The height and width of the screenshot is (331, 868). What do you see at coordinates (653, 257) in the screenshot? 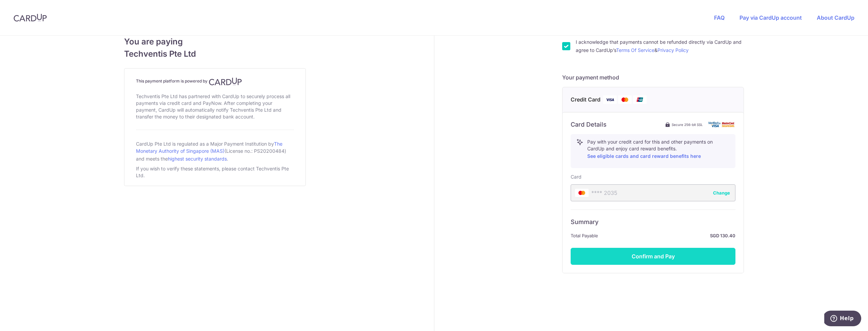
I see `button: Confirm and Pay` at bounding box center [653, 257].